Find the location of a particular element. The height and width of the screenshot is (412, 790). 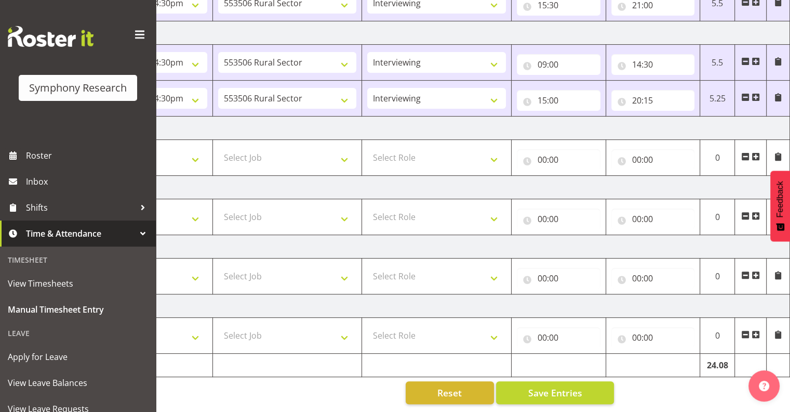

td: 5.25 is located at coordinates (718, 98).